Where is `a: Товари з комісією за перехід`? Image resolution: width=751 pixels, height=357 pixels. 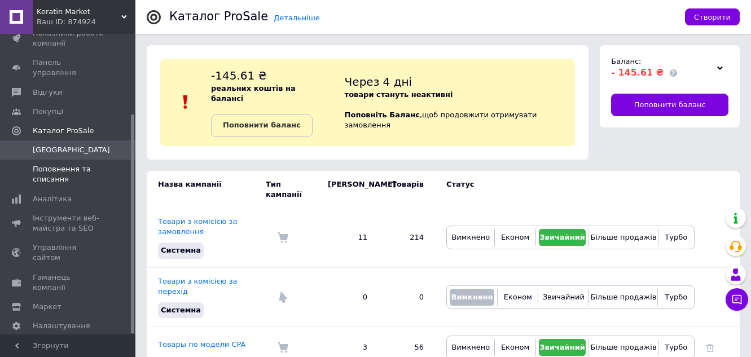
a: Товари з комісією за перехід is located at coordinates (197, 286).